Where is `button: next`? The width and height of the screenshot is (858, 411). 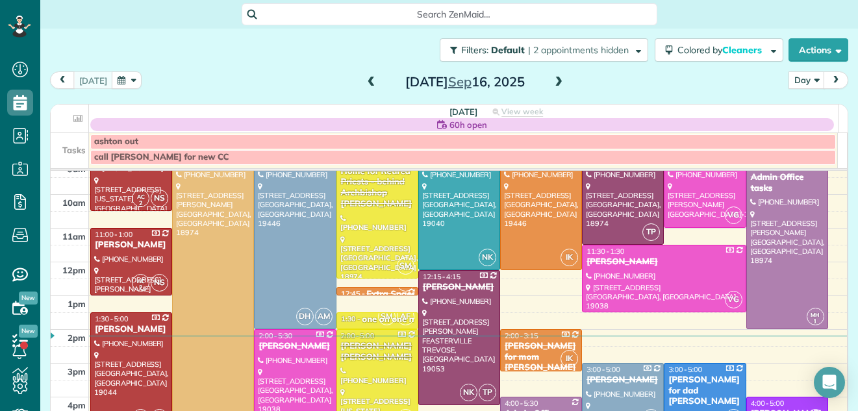 button: next is located at coordinates (836, 80).